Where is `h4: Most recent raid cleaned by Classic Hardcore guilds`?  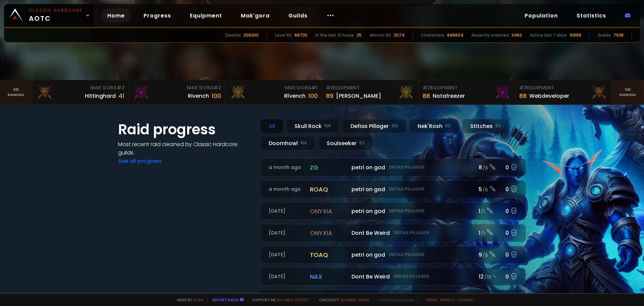 h4: Most recent raid cleaned by Classic Hardcore guilds is located at coordinates (185, 148).